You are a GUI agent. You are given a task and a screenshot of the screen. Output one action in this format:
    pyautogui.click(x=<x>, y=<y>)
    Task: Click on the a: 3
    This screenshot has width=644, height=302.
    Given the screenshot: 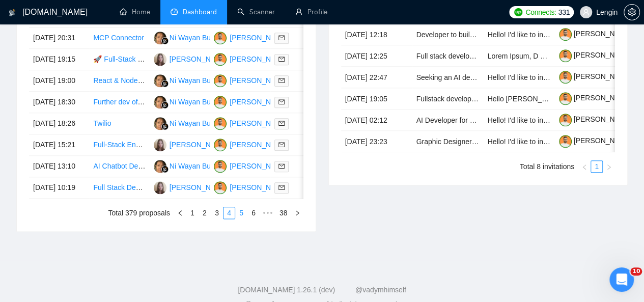 What is the action you would take?
    pyautogui.click(x=217, y=213)
    